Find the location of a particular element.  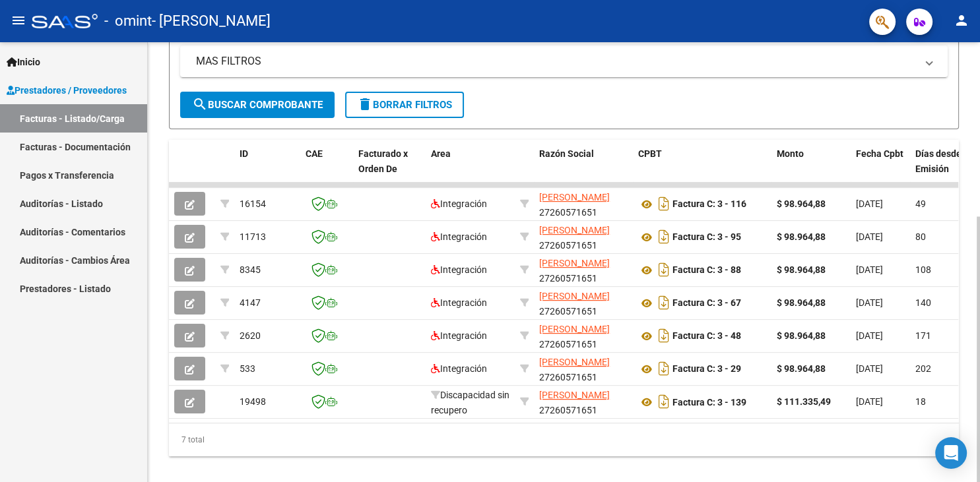

span: Discapacidad sin recupero is located at coordinates (470, 402).